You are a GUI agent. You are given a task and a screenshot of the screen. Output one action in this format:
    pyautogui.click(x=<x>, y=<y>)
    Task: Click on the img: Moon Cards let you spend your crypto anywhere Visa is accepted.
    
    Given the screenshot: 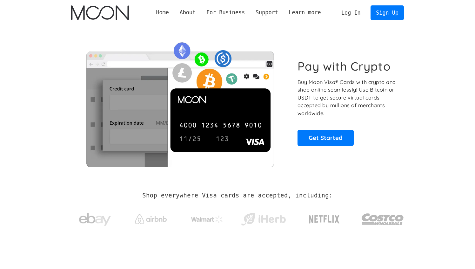 What is the action you would take?
    pyautogui.click(x=180, y=102)
    